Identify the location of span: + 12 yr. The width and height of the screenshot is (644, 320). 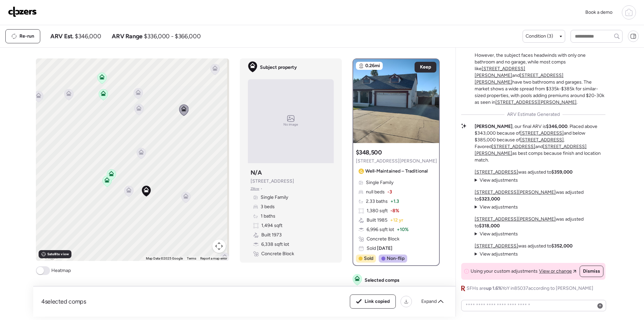
(397, 220).